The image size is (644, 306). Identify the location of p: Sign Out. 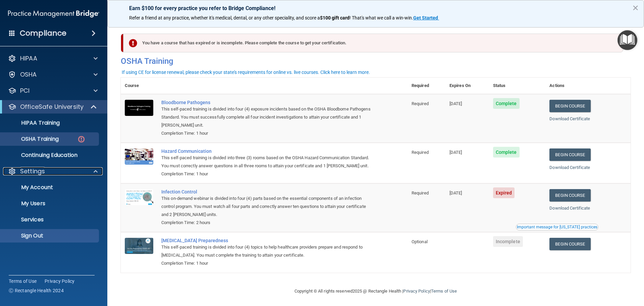
(50, 236).